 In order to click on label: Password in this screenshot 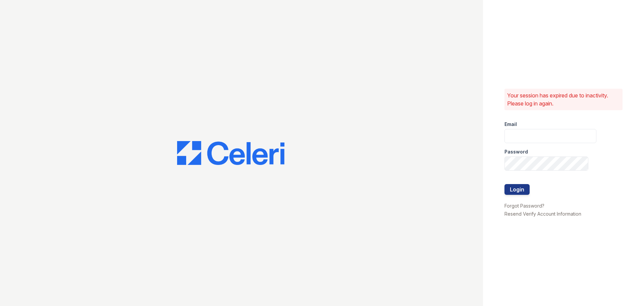, I will do `click(516, 152)`.